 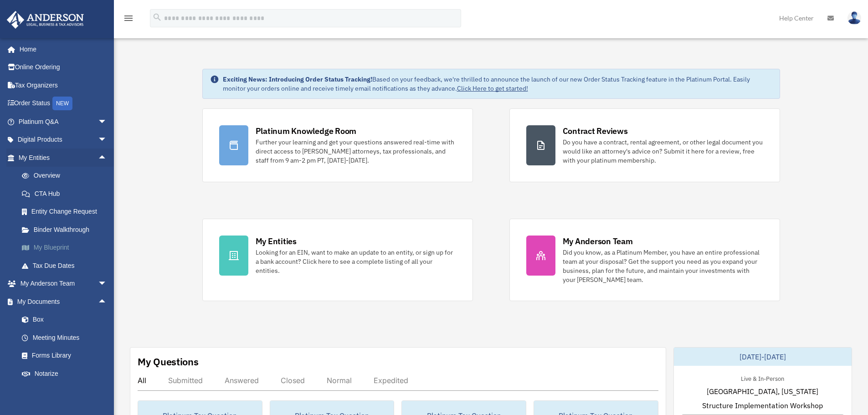 I want to click on a: Platinum Knowledge Room Further your learning and get your questions answered real-time with dire..., so click(x=337, y=145).